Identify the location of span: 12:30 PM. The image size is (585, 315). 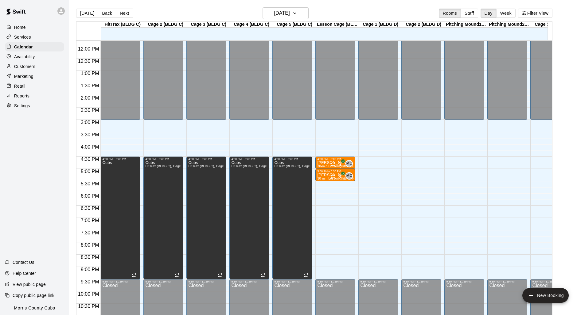
(88, 61).